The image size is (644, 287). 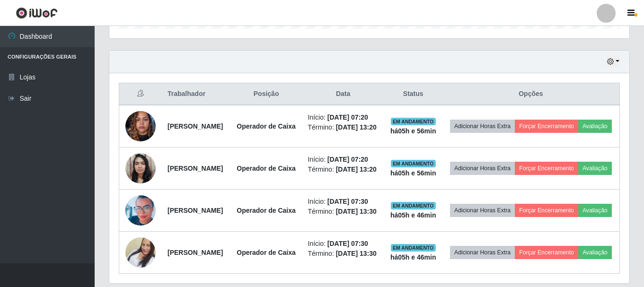 What do you see at coordinates (141, 126) in the screenshot?
I see `img: 1734465947432.jpeg` at bounding box center [141, 126].